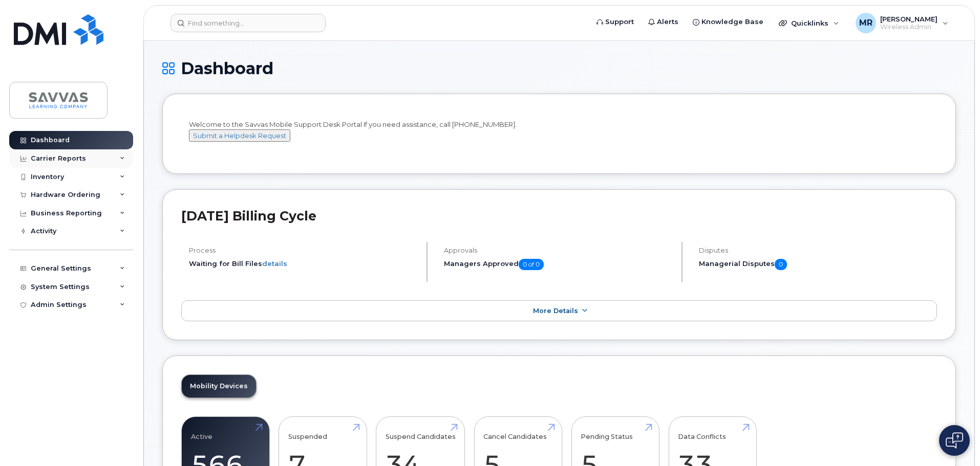 This screenshot has width=980, height=466. What do you see at coordinates (219, 386) in the screenshot?
I see `a: Mobility Devices` at bounding box center [219, 386].